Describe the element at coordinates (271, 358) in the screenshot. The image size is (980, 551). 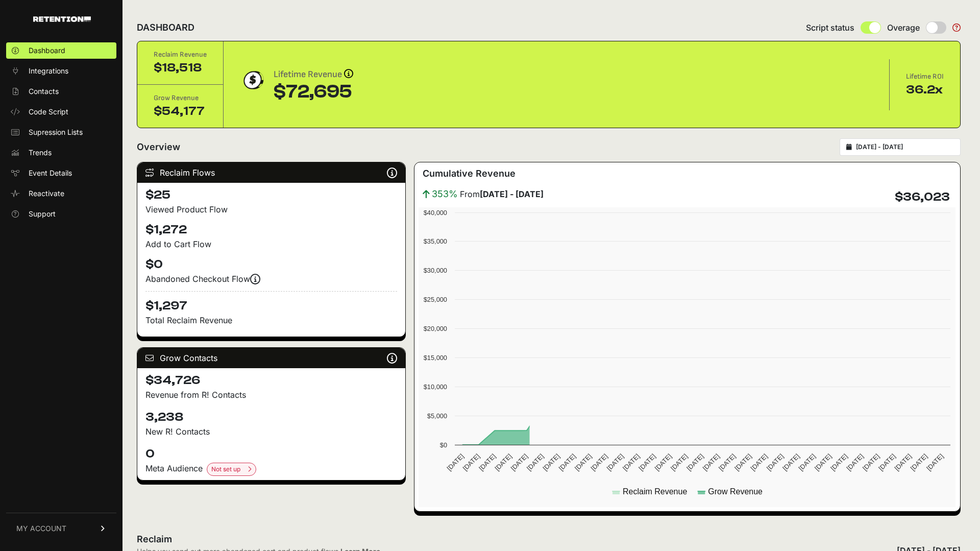
I see `div: Grow Contacts` at that location.